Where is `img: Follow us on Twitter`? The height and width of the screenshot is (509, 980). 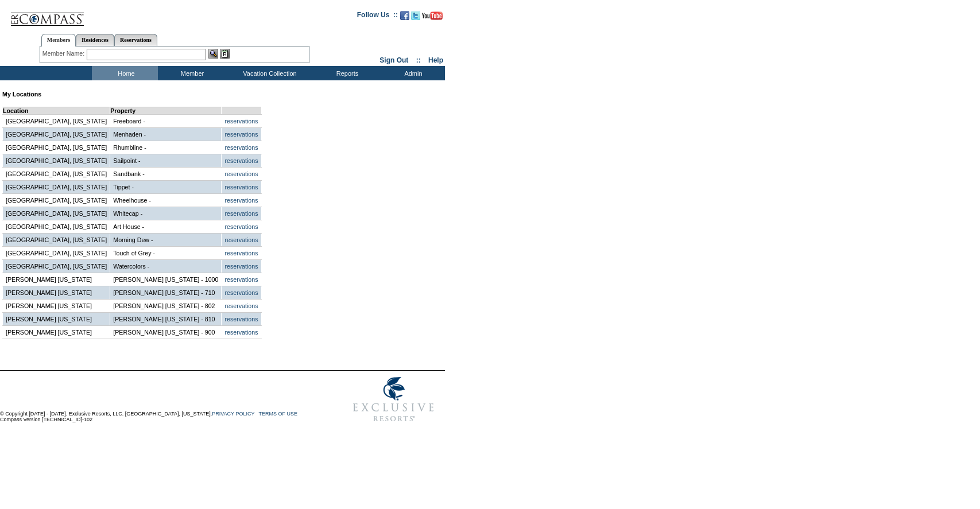
img: Follow us on Twitter is located at coordinates (416, 16).